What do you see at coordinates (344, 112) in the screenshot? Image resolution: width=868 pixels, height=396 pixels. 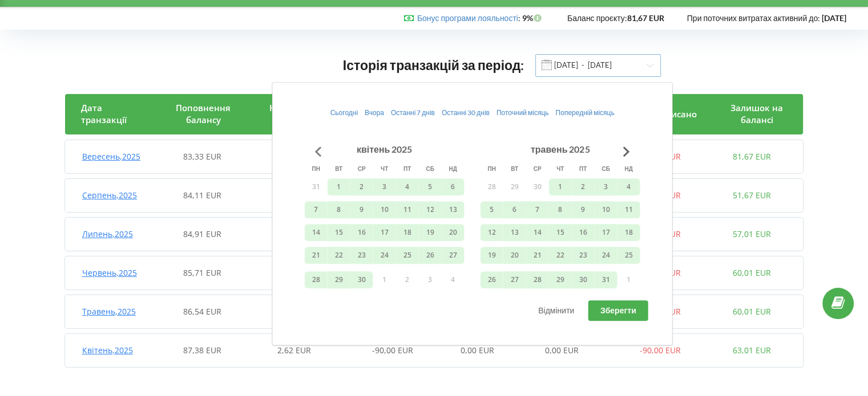 I see `span: Сьогодні` at bounding box center [344, 112].